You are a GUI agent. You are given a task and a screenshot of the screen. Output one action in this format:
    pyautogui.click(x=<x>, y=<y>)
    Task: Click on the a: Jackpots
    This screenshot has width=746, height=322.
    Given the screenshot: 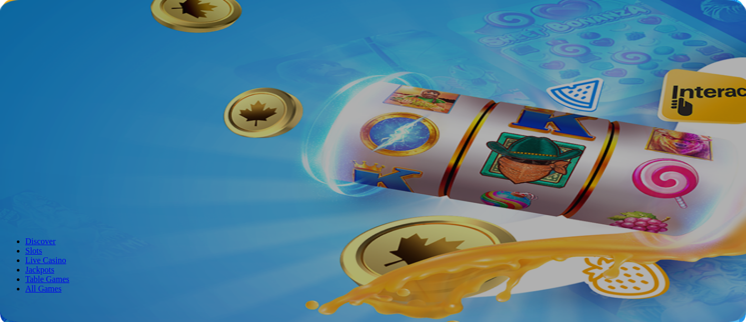 What is the action you would take?
    pyautogui.click(x=39, y=269)
    